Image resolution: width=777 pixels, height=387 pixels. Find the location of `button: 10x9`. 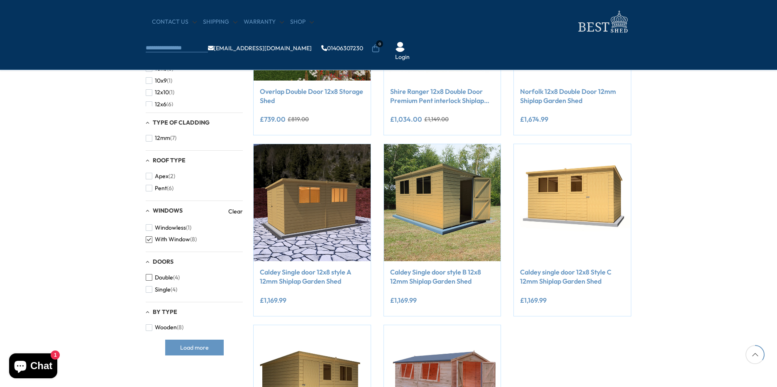

button: 10x9 is located at coordinates (159, 81).